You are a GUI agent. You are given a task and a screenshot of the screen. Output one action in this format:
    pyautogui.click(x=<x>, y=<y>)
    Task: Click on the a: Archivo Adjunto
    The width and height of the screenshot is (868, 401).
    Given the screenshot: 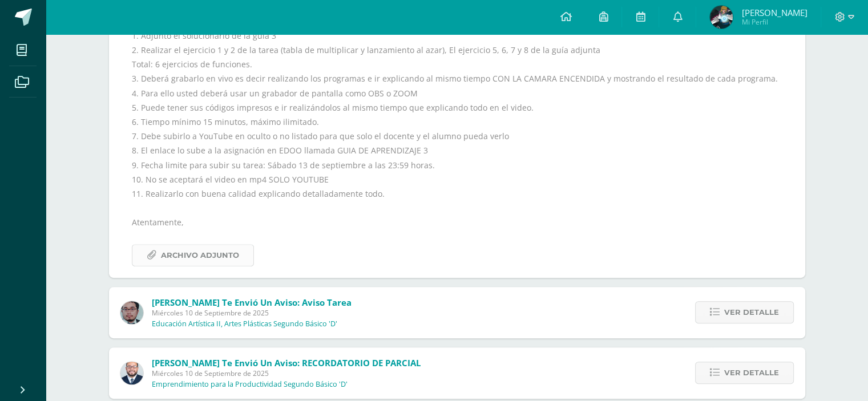 What is the action you would take?
    pyautogui.click(x=193, y=255)
    